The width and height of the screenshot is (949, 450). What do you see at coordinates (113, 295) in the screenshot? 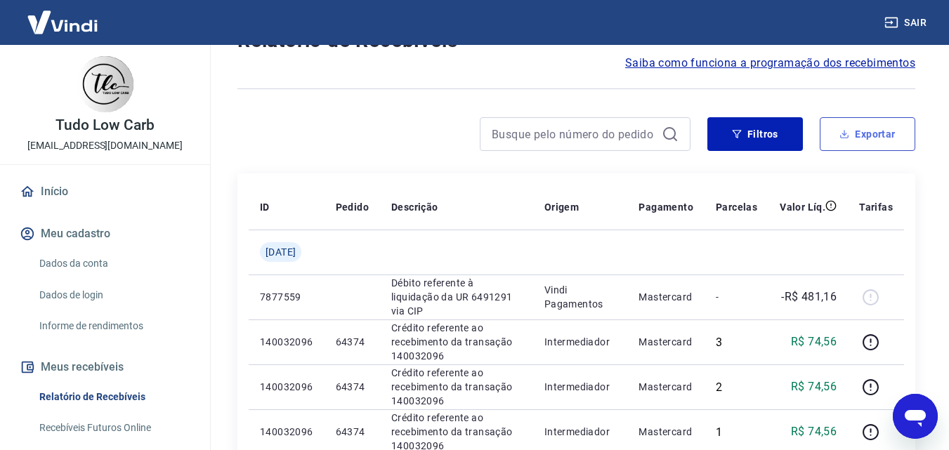
I see `a: Dados de login` at bounding box center [113, 295].